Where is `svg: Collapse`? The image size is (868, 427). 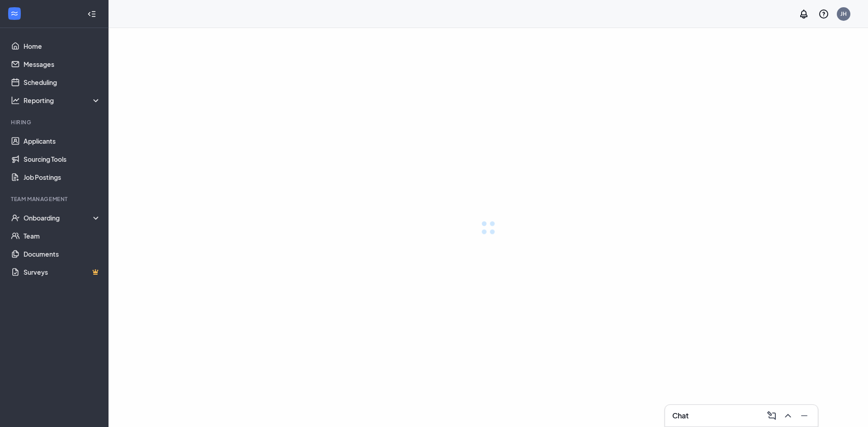
svg: Collapse is located at coordinates (92, 14).